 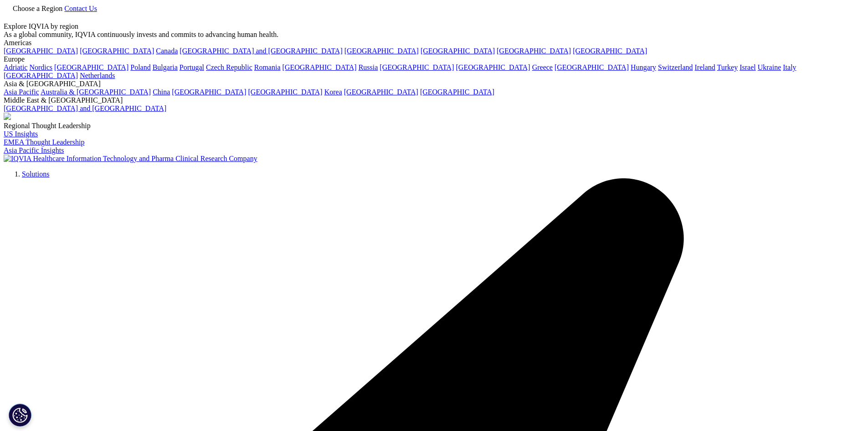 What do you see at coordinates (434, 27) in the screenshot?
I see `div: Explore IQVIA by region` at bounding box center [434, 27].